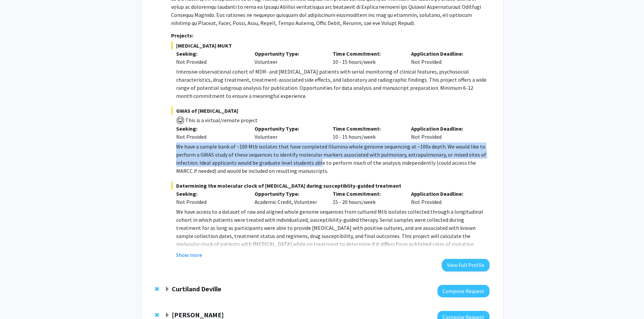 The image size is (644, 319). What do you see at coordinates (157, 315) in the screenshot?
I see `span: Remove Tara Deemyad from bookmarks` at bounding box center [157, 315].